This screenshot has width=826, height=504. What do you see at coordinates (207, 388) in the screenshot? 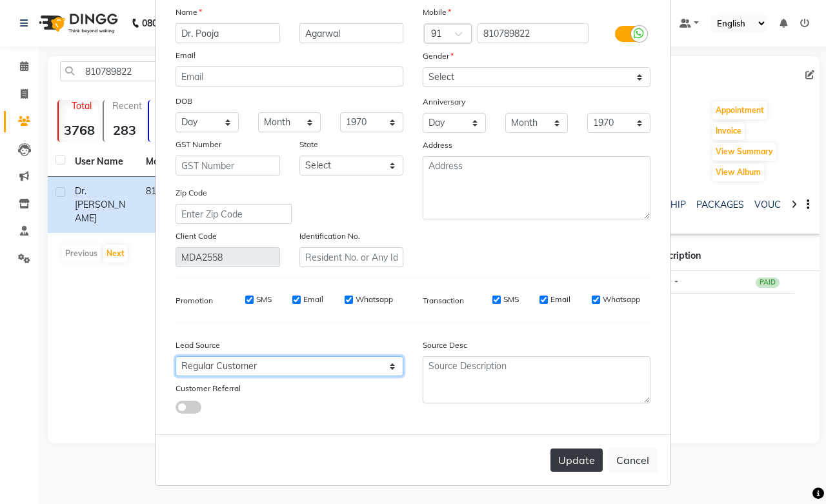
I see `label: Customer Referral` at bounding box center [207, 388].